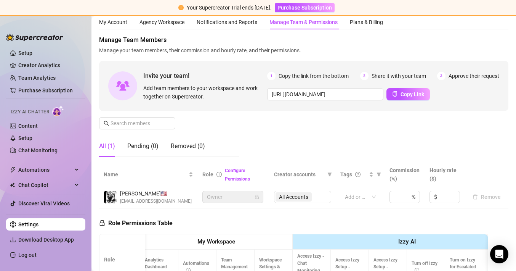 Image resolution: width=516 pixels, height=271 pixels. Describe the element at coordinates (441, 76) in the screenshot. I see `span: 3` at that location.